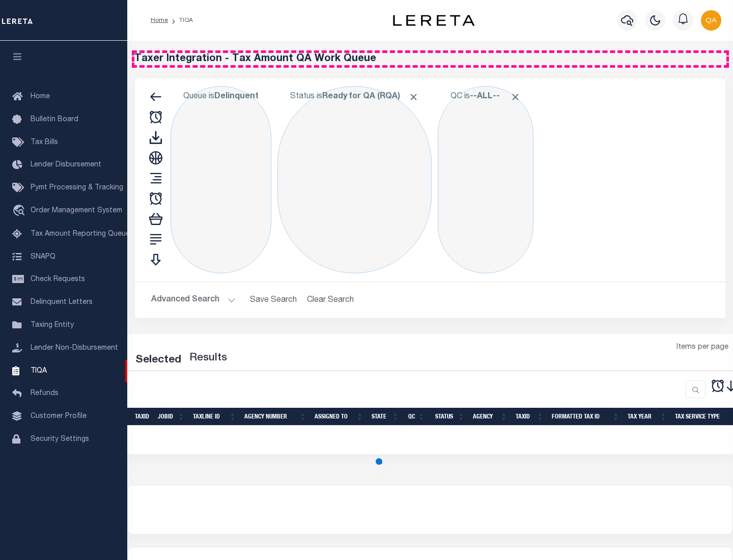  What do you see at coordinates (171, 417) in the screenshot?
I see `th: JobID` at bounding box center [171, 417].